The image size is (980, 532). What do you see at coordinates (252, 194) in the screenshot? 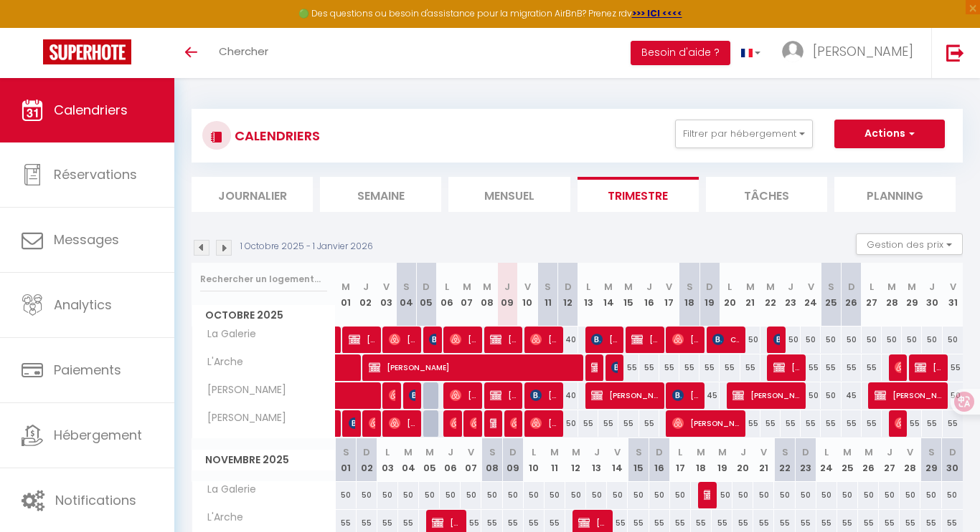
I see `li: Journalier` at bounding box center [252, 194].